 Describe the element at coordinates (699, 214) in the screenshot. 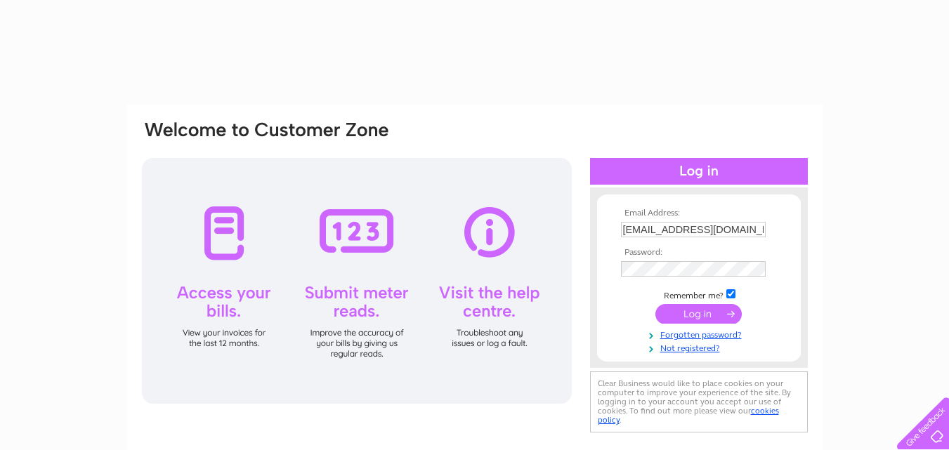

I see `th: Email Address:` at that location.